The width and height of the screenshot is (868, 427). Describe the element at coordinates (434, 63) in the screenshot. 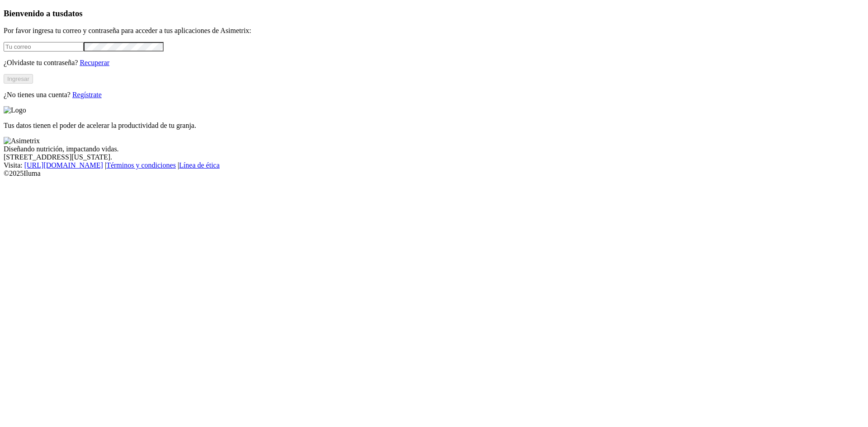

I see `p: ¿Olvidaste tu contraseña?` at that location.